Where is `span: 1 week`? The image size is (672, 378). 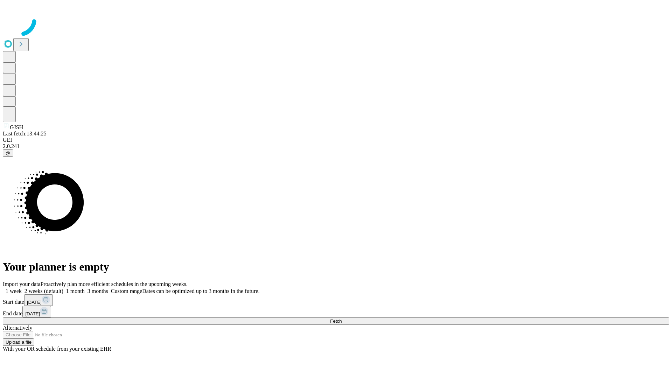
span: 1 week is located at coordinates (14, 291).